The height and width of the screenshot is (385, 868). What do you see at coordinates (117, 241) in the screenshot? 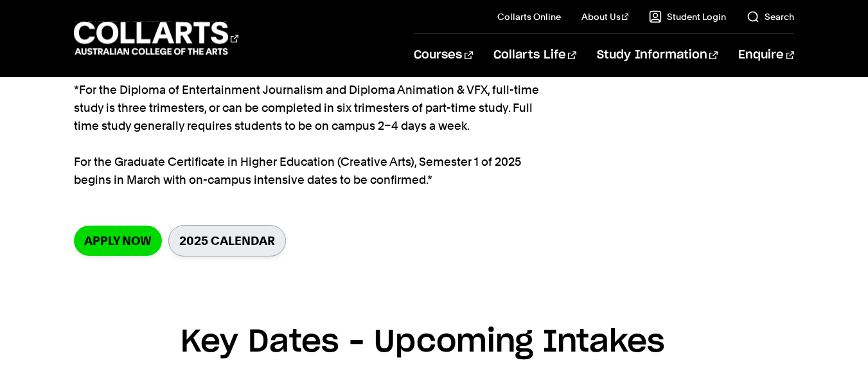
I see `a: Apply now` at bounding box center [117, 241].